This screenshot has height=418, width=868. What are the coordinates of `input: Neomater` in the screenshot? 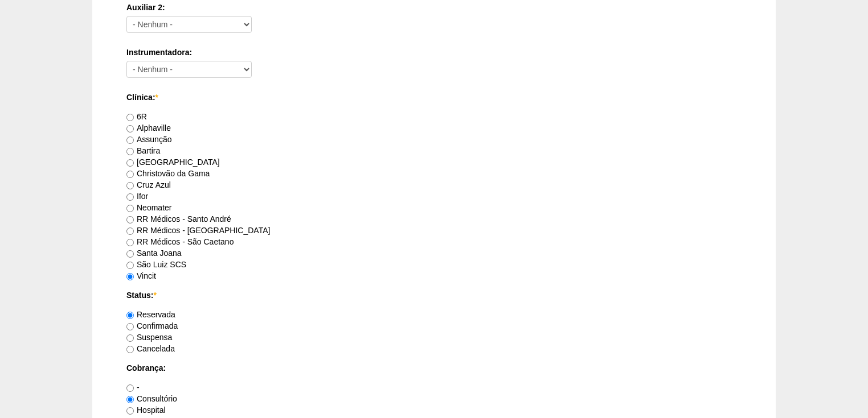 It's located at (130, 208).